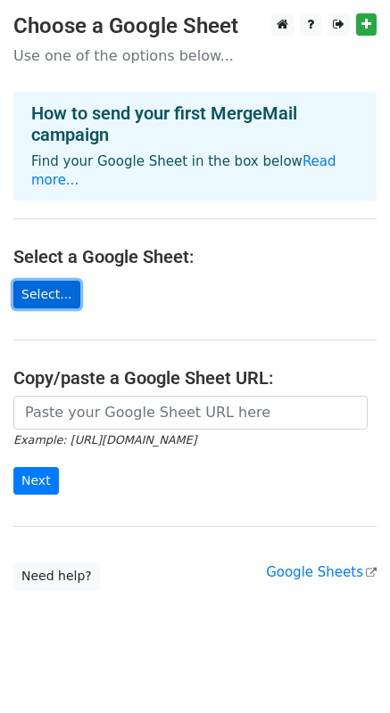  I want to click on a: Select..., so click(46, 294).